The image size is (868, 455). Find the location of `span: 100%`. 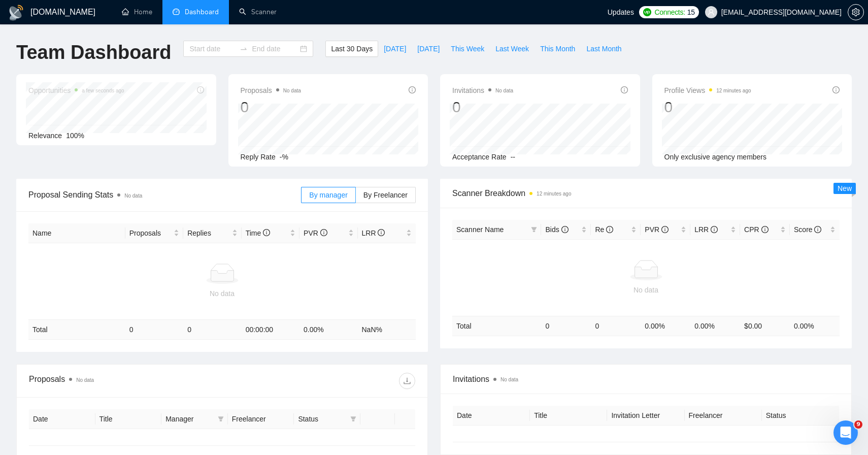

span: 100% is located at coordinates (75, 135).